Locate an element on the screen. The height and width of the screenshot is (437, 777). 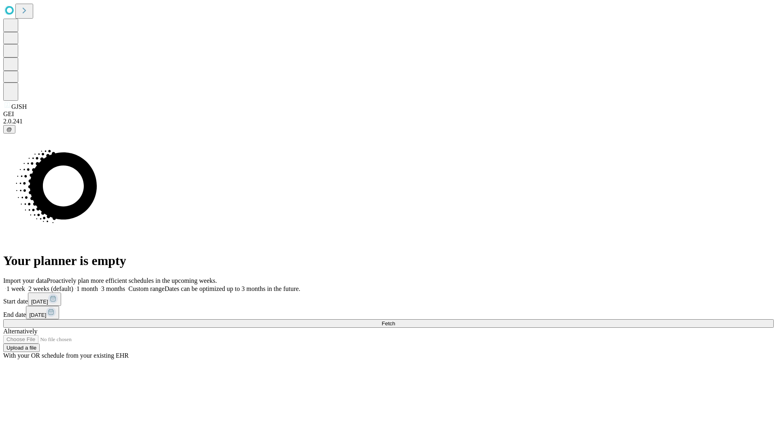
span: Fetch is located at coordinates (388, 323).